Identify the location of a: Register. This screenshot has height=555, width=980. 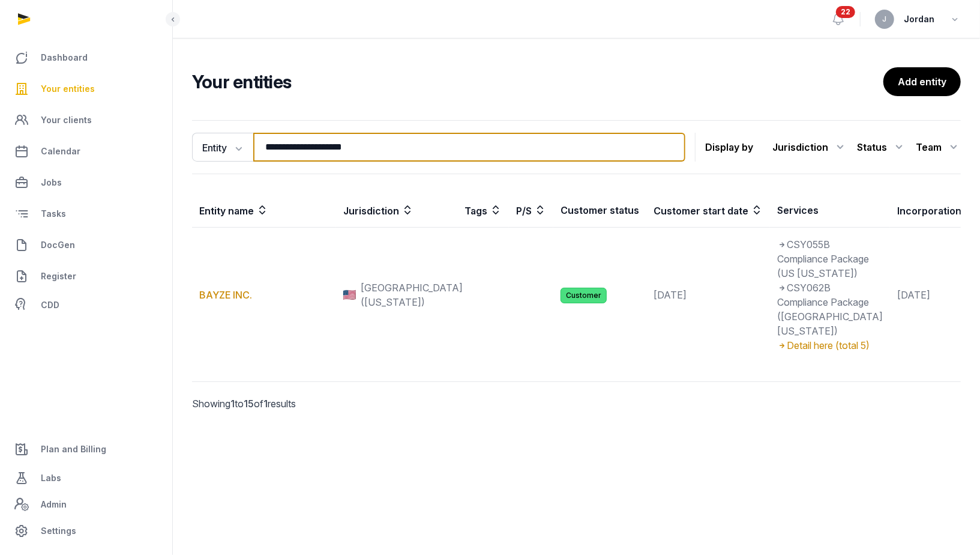
(86, 276).